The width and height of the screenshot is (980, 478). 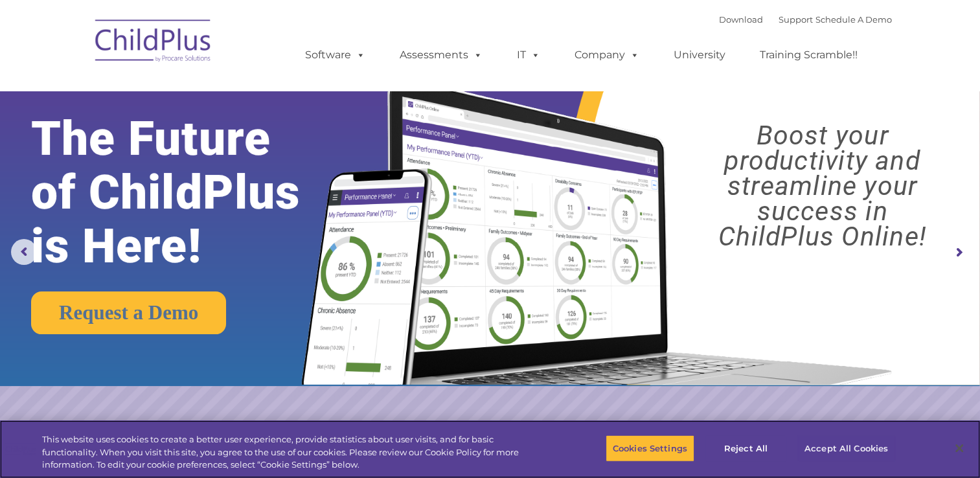 What do you see at coordinates (154, 43) in the screenshot?
I see `img: ChildPlus by Procare Solutions` at bounding box center [154, 43].